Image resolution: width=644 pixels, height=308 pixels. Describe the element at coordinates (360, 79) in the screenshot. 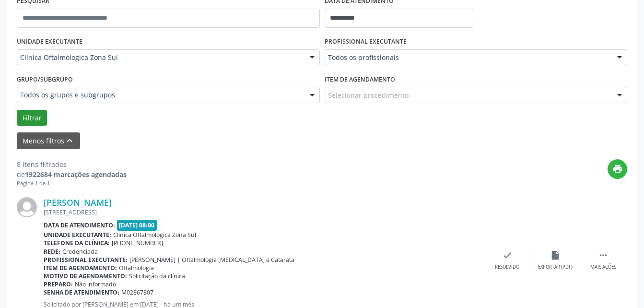

I see `label: Item de agendamento` at that location.